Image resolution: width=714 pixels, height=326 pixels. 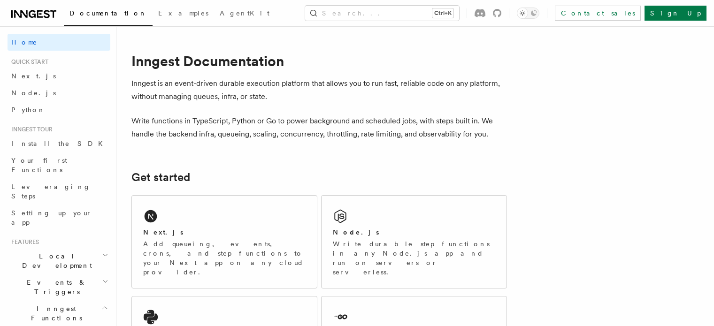 What do you see at coordinates (59, 165) in the screenshot?
I see `a: Your first Functions` at bounding box center [59, 165].